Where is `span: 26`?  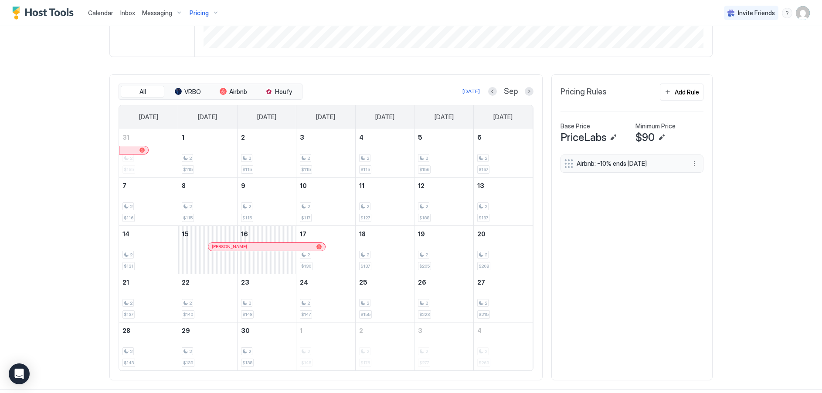
span: 26 is located at coordinates (422, 282).